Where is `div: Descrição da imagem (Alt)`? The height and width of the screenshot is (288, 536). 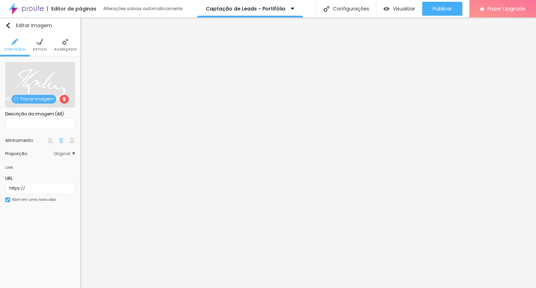 div: Descrição da imagem (Alt) is located at coordinates (40, 114).